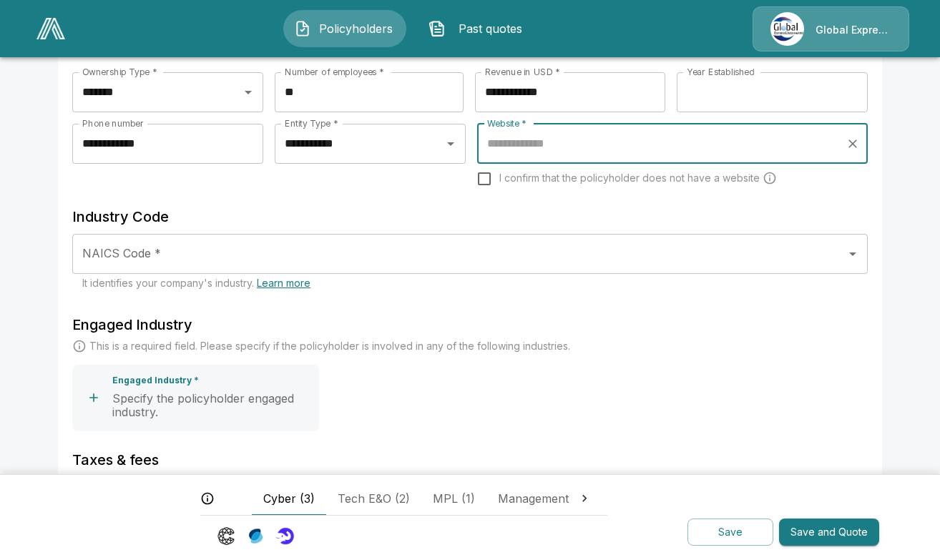  I want to click on button: Policyholders IconPolicyholders, so click(344, 28).